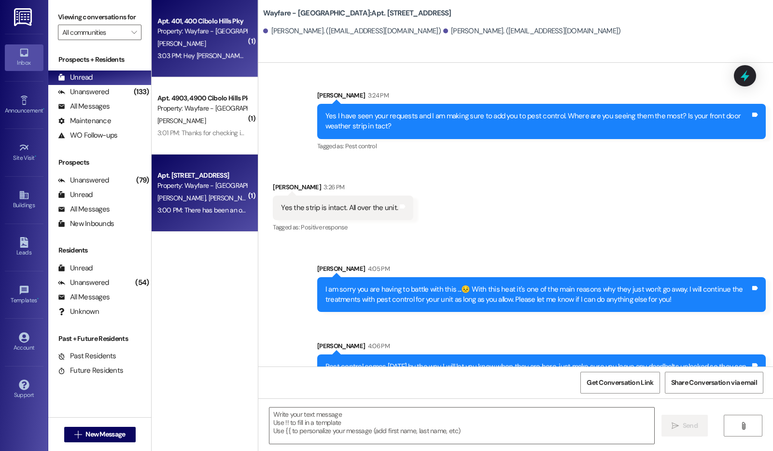 Image resolution: width=773 pixels, height=451 pixels. Describe the element at coordinates (100, 59) in the screenshot. I see `div: Prospects + Residents` at that location.